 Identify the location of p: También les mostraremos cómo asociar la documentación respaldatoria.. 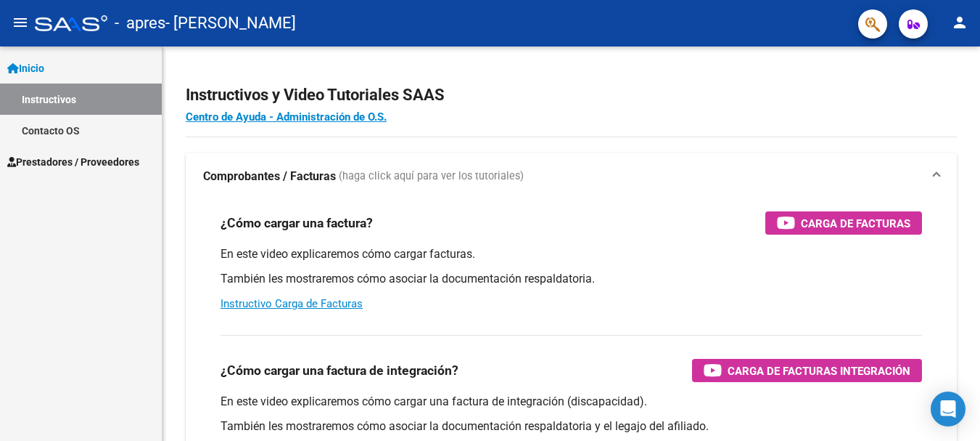
(571, 279).